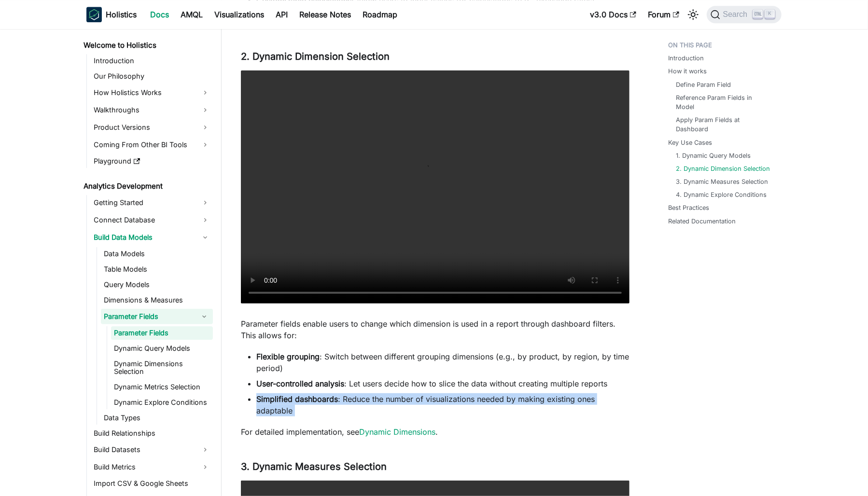  Describe the element at coordinates (688, 208) in the screenshot. I see `a: Best Practices` at that location.